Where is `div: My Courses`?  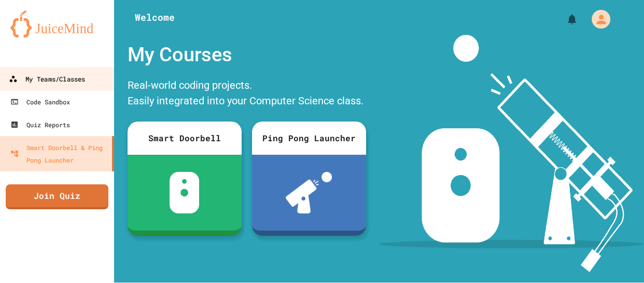
div: My Courses is located at coordinates (247, 54).